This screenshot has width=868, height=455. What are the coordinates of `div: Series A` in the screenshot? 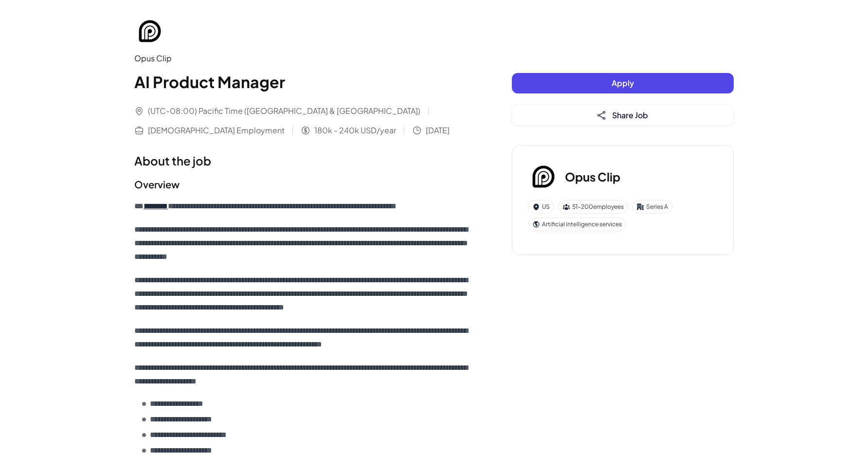 It's located at (652, 207).